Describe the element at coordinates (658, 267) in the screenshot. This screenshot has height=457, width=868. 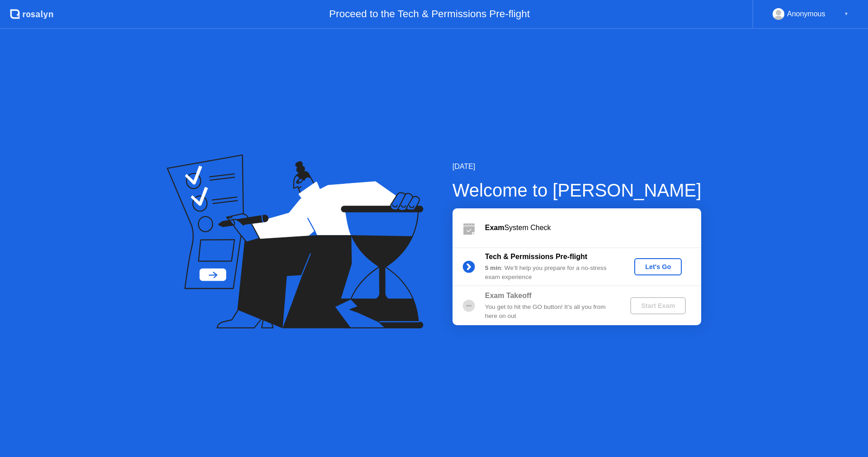
I see `div: Let's Go` at that location.